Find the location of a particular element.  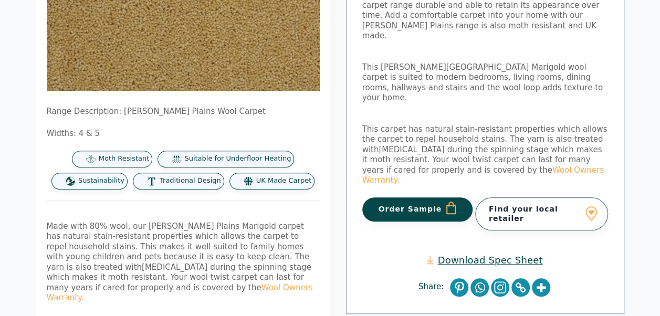

span: Traditional Design is located at coordinates (190, 181).